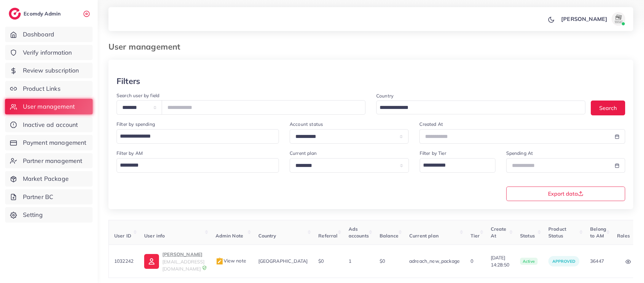 The width and height of the screenshot is (644, 283). I want to click on a: Review subscription, so click(49, 70).